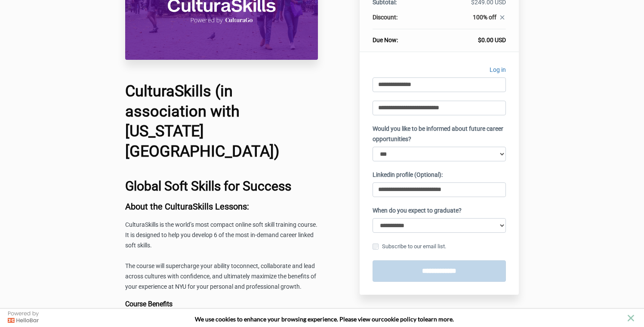  What do you see at coordinates (420, 319) in the screenshot?
I see `strong: to` at bounding box center [420, 319].